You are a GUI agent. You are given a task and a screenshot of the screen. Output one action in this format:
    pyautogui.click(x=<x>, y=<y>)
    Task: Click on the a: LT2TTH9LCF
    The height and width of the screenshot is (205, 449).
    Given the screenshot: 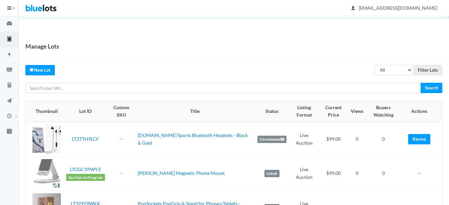 What is the action you would take?
    pyautogui.click(x=85, y=138)
    